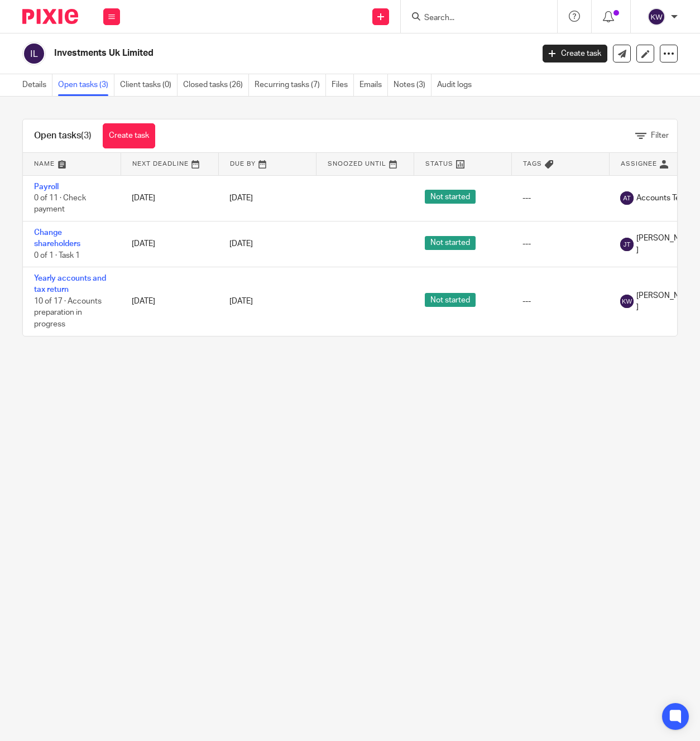 This screenshot has width=700, height=741. Describe the element at coordinates (413, 85) in the screenshot. I see `a: Notes (3)` at that location.